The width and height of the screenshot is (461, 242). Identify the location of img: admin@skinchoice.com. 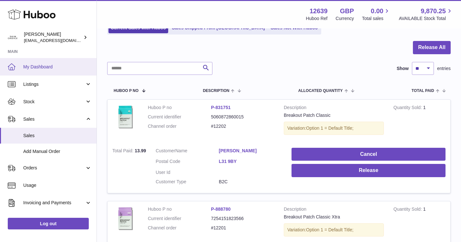
(13, 37).